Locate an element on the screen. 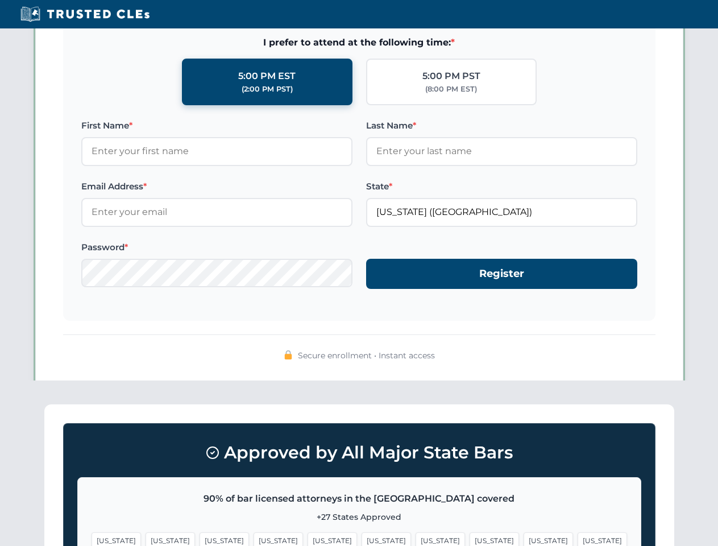 The height and width of the screenshot is (546, 718). label: First Name is located at coordinates (217, 126).